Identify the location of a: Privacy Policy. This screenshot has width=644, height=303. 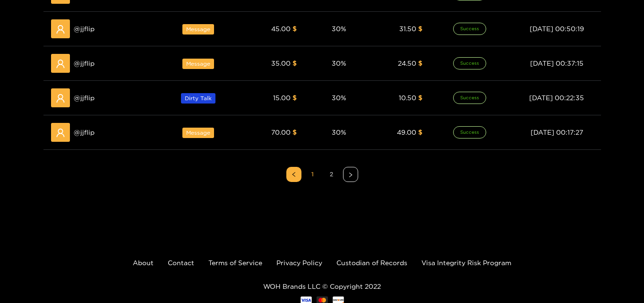
(299, 262).